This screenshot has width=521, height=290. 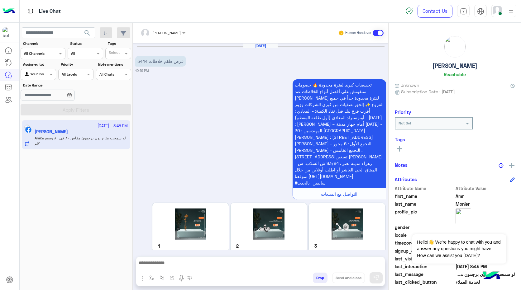 What do you see at coordinates (143, 278) in the screenshot?
I see `img: send attachment` at bounding box center [143, 278].